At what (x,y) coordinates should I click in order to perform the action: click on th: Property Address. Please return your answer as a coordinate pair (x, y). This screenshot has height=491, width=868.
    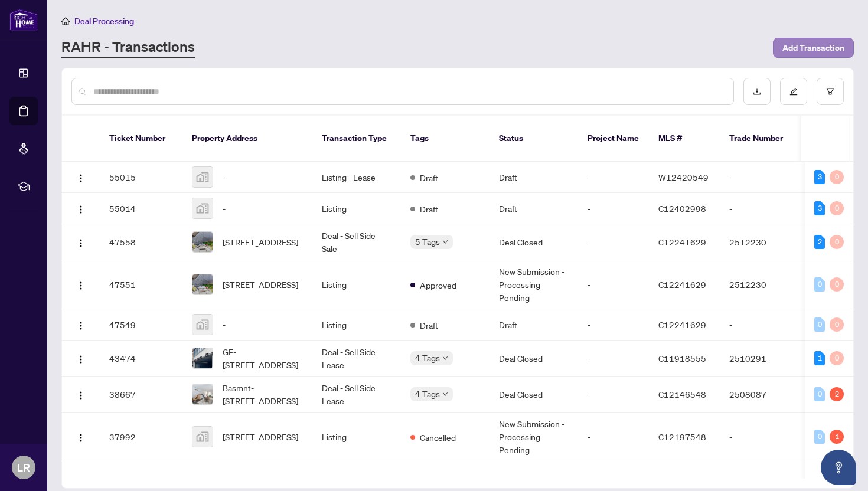
    Looking at the image, I should click on (248, 138).